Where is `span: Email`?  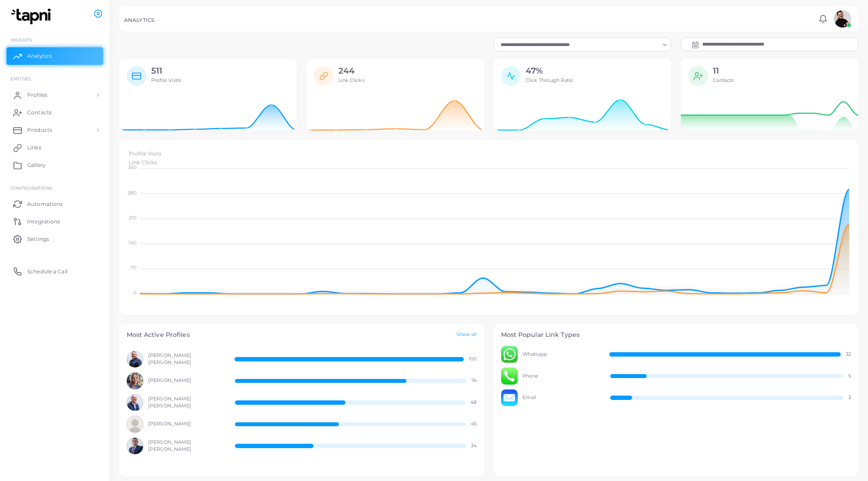
span: Email is located at coordinates (561, 398).